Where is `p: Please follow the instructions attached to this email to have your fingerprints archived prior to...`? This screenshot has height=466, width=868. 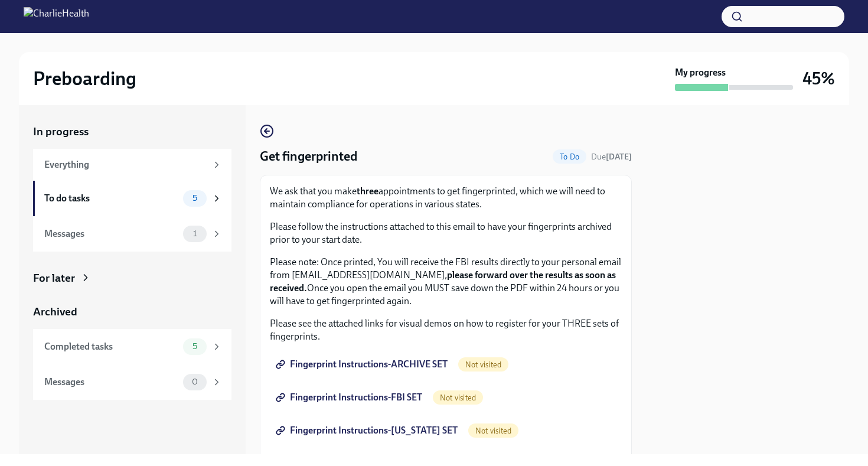 p: Please follow the instructions attached to this email to have your fingerprints archived prior to... is located at coordinates (446, 233).